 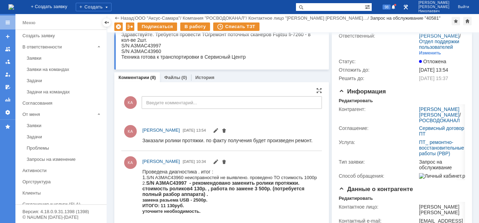 I want to click on span: 13:54, so click(x=201, y=130).